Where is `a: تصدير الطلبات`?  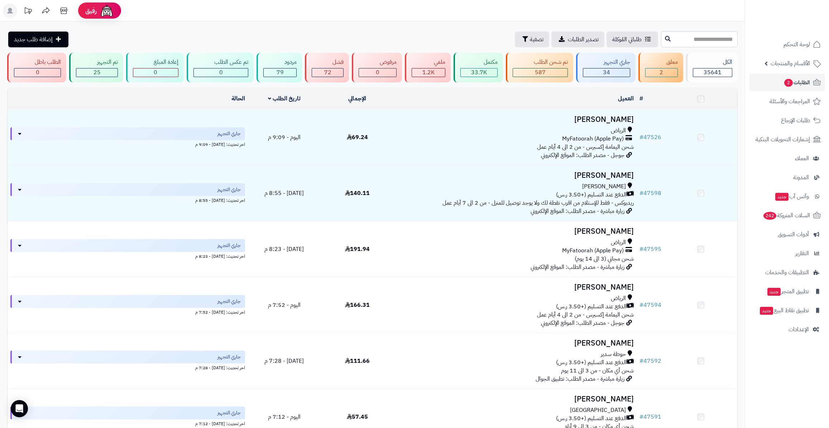 a: تصدير الطلبات is located at coordinates (578, 39).